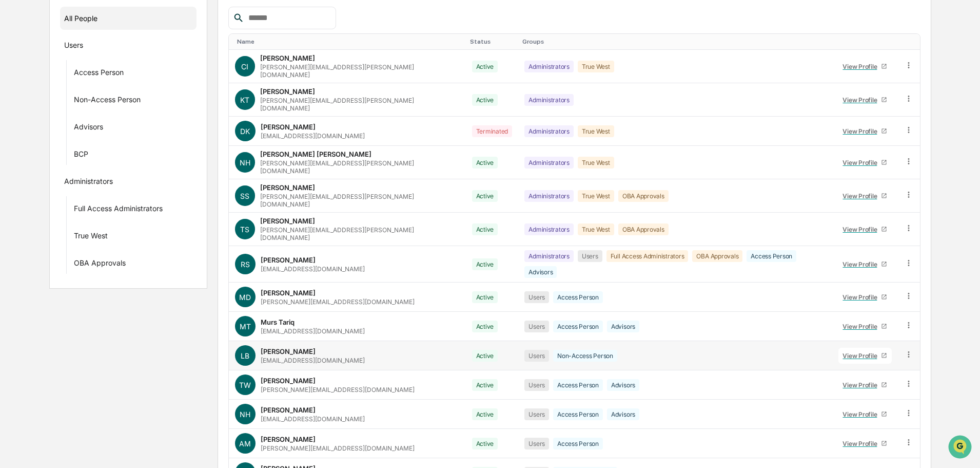  Describe the element at coordinates (37, 234) in the screenshot. I see `a: 🔎Data Lookup` at that location.